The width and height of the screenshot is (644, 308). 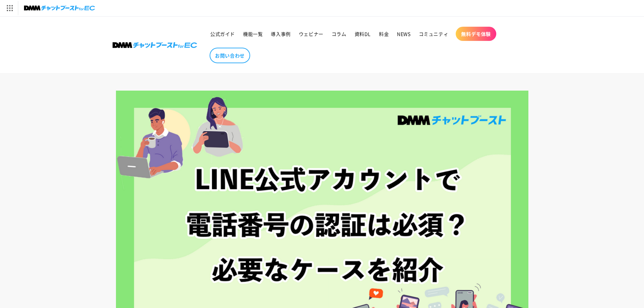 I want to click on span: コミュニティ, so click(x=434, y=34).